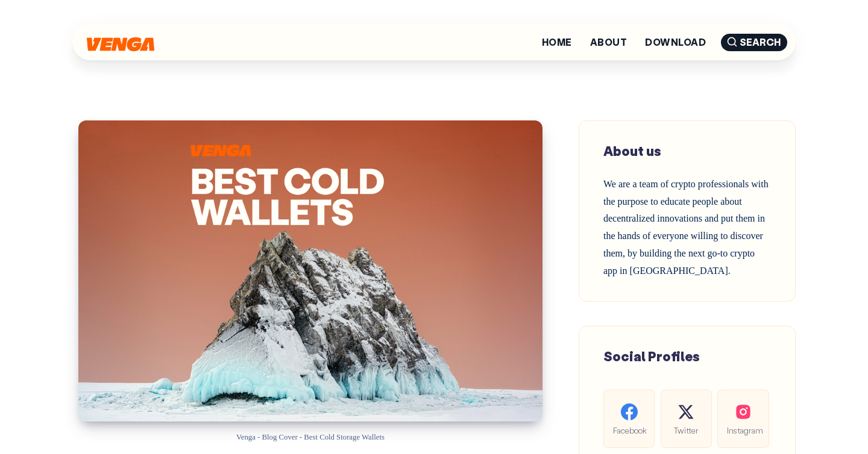 This screenshot has width=868, height=454. What do you see at coordinates (651, 356) in the screenshot?
I see `span: Social Profiles` at bounding box center [651, 356].